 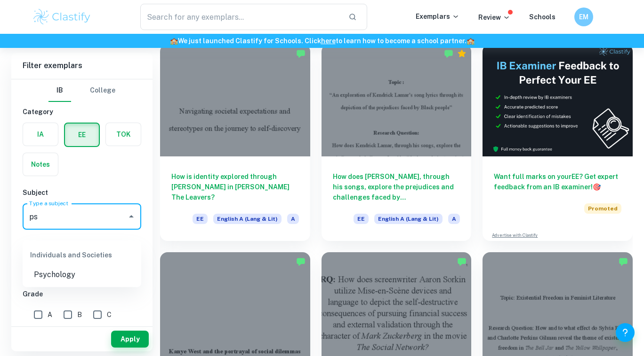 What do you see at coordinates (130, 339) in the screenshot?
I see `button: Apply` at bounding box center [130, 339].